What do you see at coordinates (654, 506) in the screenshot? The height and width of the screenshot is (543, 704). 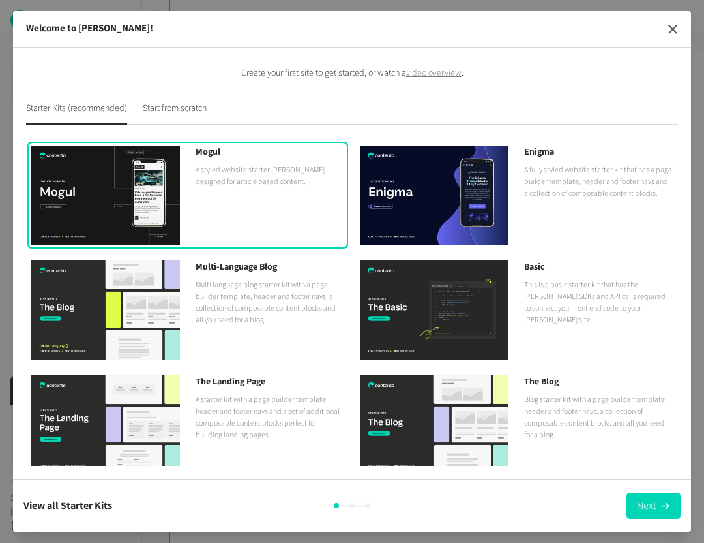 I see `button: Next` at bounding box center [654, 506].